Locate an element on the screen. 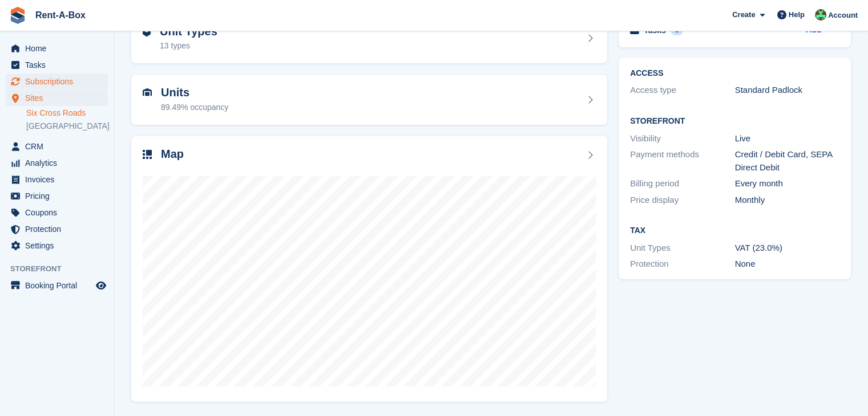 This screenshot has width=868, height=416. span: Pricing is located at coordinates (60, 196).